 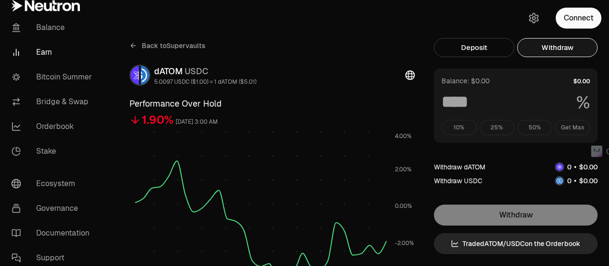 I want to click on button: Withdraw, so click(x=557, y=48).